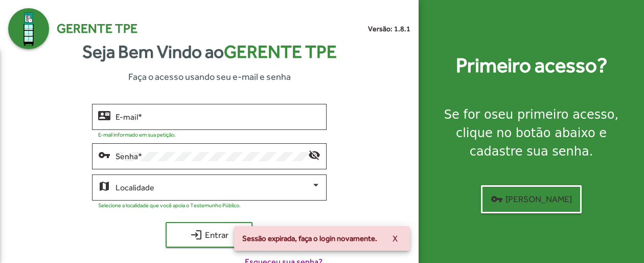 The image size is (644, 263). What do you see at coordinates (209, 235) in the screenshot?
I see `span: Entrar` at bounding box center [209, 235].